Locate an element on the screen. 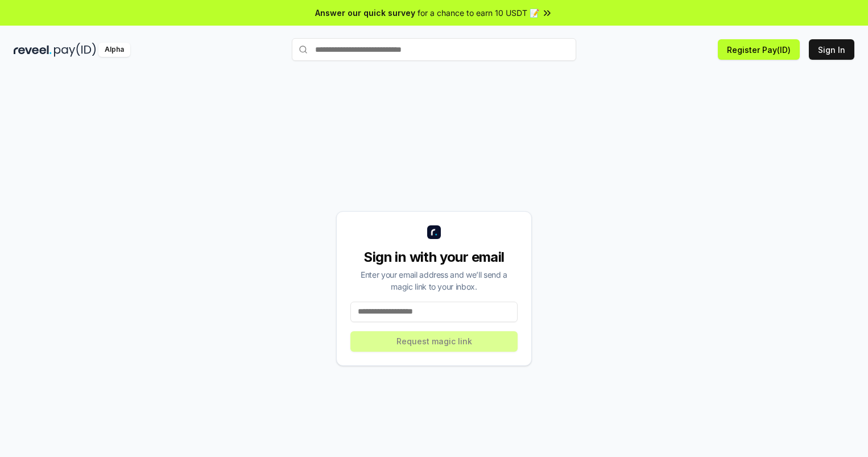  img: reveel_dark is located at coordinates (33, 50).